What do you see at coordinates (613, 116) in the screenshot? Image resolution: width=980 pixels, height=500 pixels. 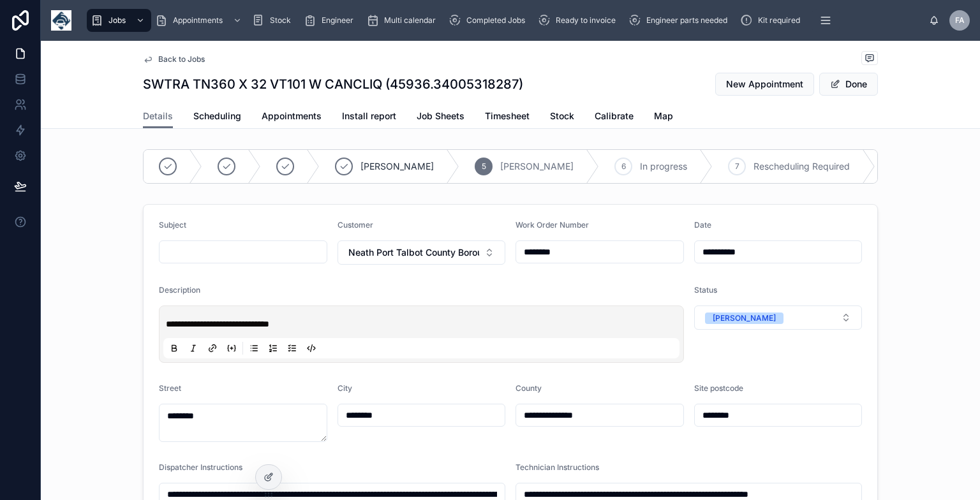 I see `span: Calibrate` at bounding box center [613, 116].